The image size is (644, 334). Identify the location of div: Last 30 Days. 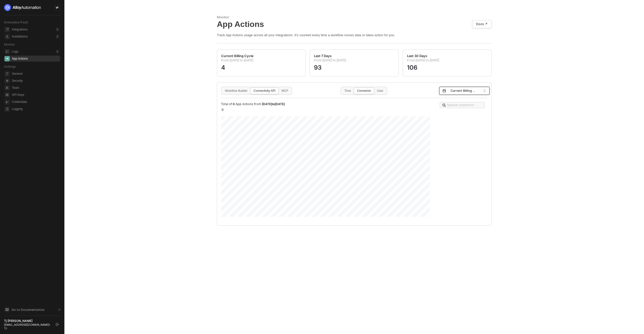
(417, 56).